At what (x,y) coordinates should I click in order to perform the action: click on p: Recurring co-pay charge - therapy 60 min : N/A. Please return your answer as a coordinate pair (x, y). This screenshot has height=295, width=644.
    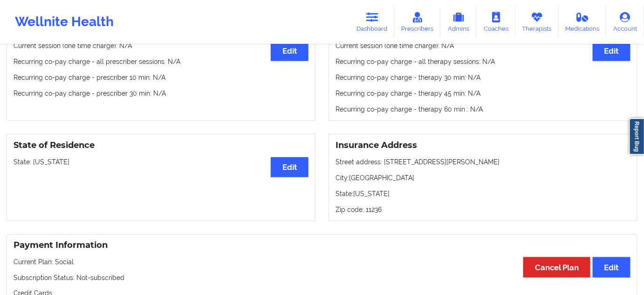
    Looking at the image, I should click on (483, 109).